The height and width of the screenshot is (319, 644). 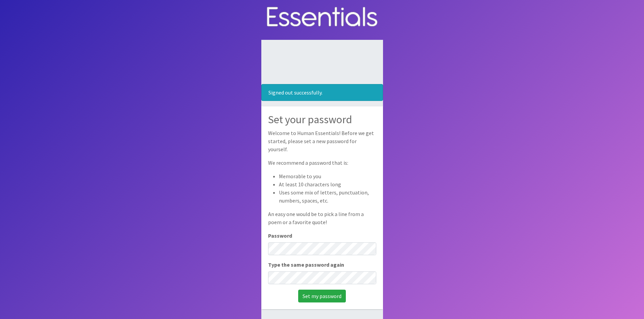 I want to click on p: Welcome to Human Essentials! Before we get started, please set a new password for yourself., so click(x=322, y=141).